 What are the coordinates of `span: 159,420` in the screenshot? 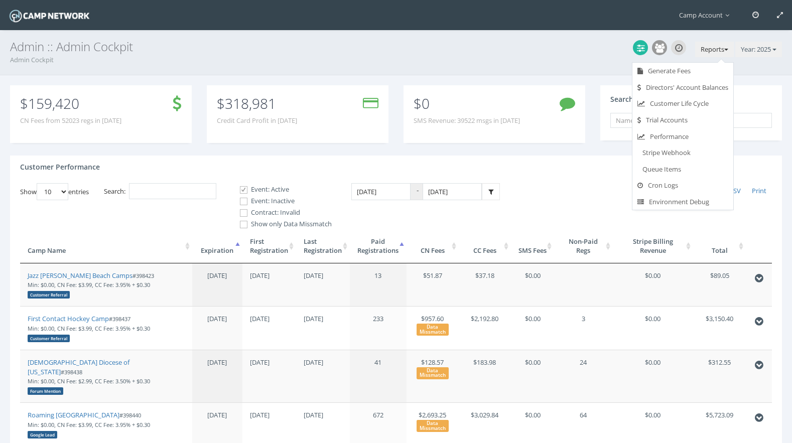 It's located at (54, 103).